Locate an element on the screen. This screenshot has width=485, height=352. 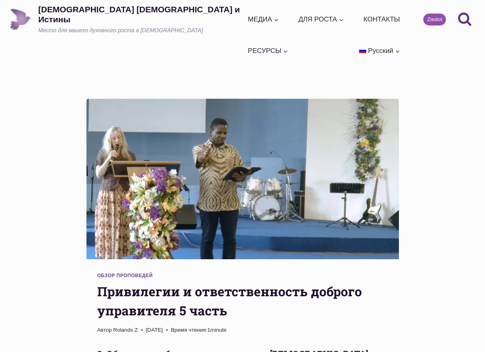
span: minute is located at coordinates (218, 330).